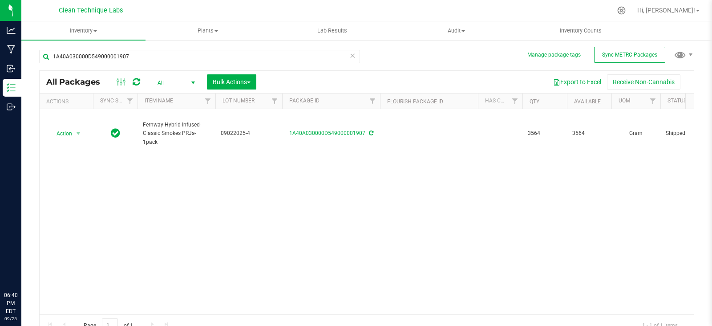  Describe the element at coordinates (581, 31) in the screenshot. I see `a: Inventory Counts` at that location.